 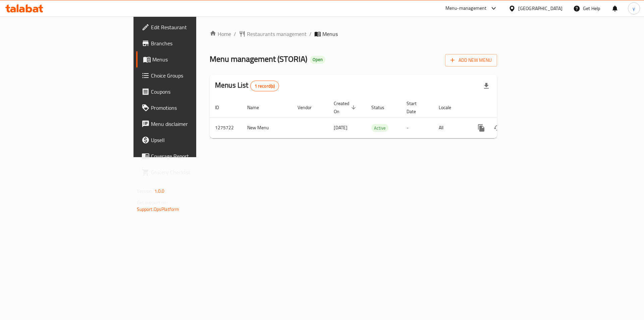 What do you see at coordinates (189, 108) in the screenshot?
I see `a: Promotions` at bounding box center [189, 108].